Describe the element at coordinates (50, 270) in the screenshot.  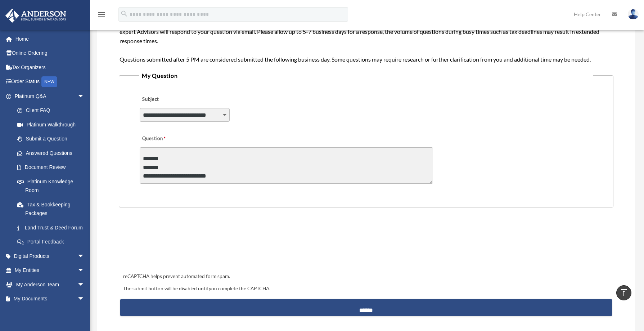
I see `a: My Entitiesarrow_drop_down` at that location.